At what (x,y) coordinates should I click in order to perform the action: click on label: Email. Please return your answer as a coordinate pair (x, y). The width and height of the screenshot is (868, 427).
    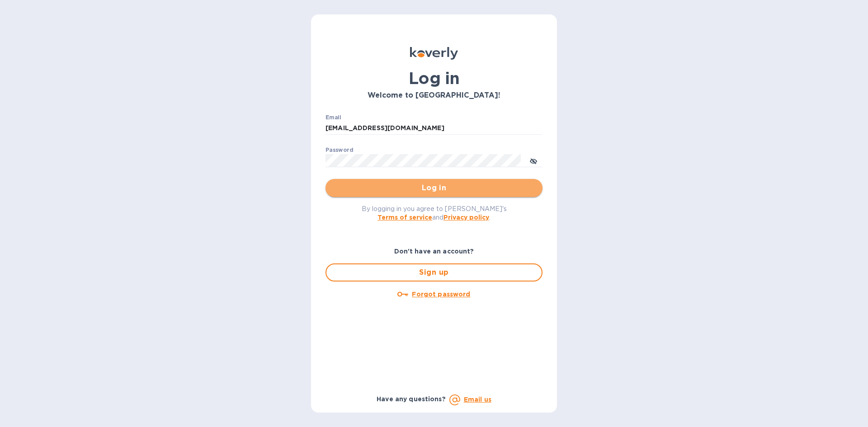
    Looking at the image, I should click on (333, 117).